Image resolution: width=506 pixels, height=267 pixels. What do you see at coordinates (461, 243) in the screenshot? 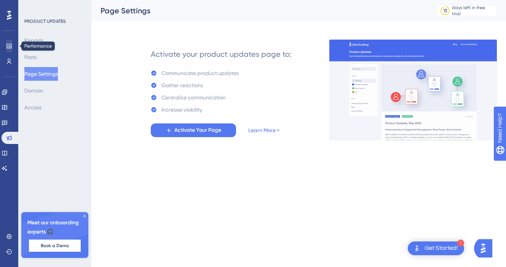
I see `div: 1` at bounding box center [461, 243].